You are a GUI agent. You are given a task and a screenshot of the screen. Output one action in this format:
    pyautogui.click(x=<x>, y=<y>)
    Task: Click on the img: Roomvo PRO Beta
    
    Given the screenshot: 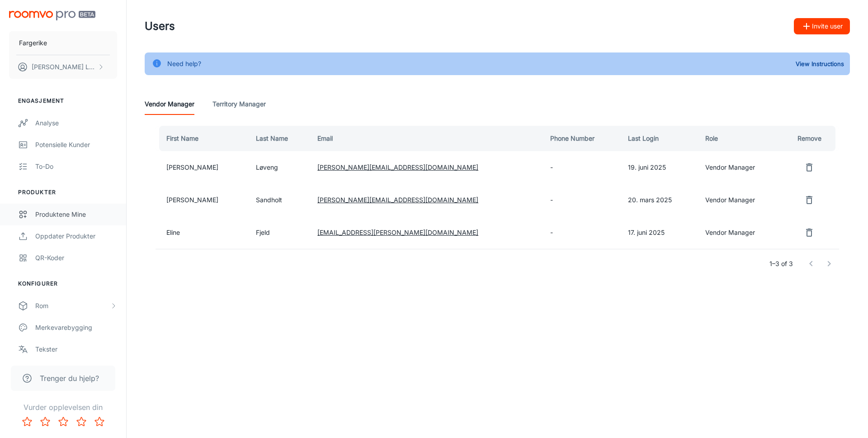 What is the action you would take?
    pyautogui.click(x=52, y=15)
    